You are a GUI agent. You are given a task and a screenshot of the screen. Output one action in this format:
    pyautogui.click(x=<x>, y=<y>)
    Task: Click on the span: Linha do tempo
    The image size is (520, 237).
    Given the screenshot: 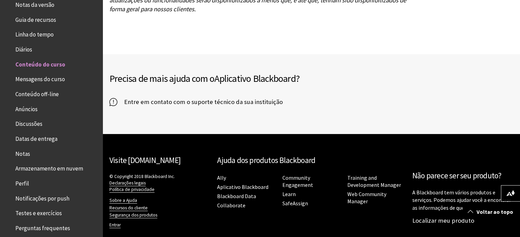 What is the action you would take?
    pyautogui.click(x=35, y=33)
    